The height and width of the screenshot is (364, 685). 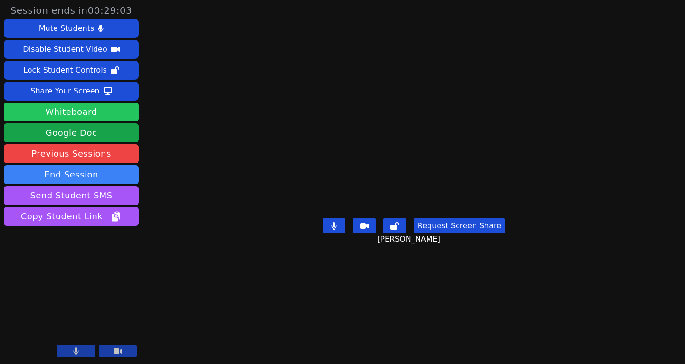 I want to click on a: Previous Sessions, so click(x=71, y=154).